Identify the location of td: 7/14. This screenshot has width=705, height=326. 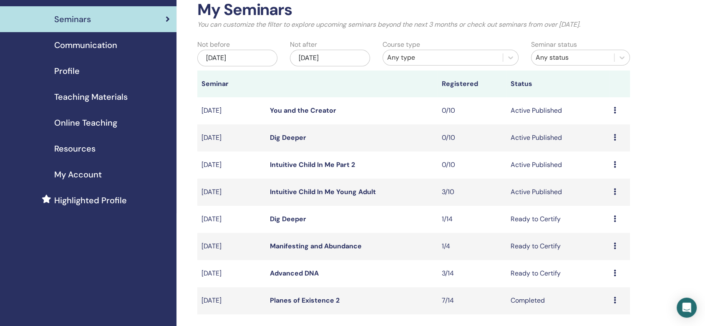
(472, 301).